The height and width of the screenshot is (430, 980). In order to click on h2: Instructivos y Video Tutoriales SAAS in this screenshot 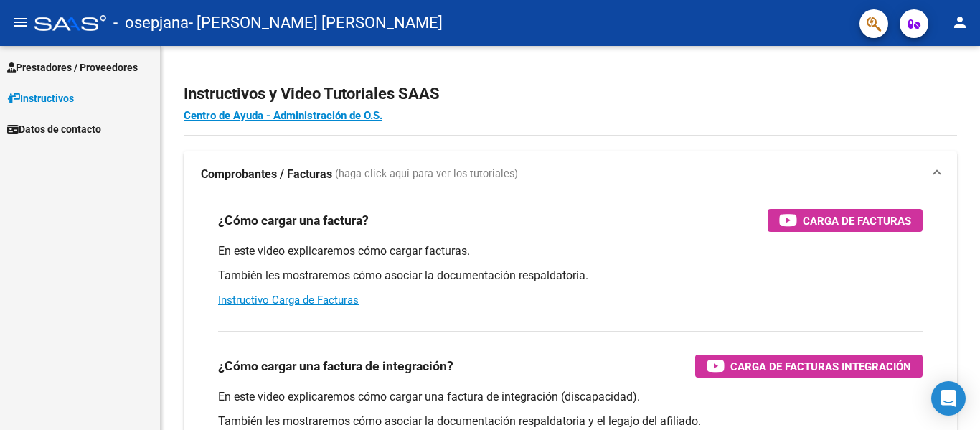, I will do `click(571, 94)`.